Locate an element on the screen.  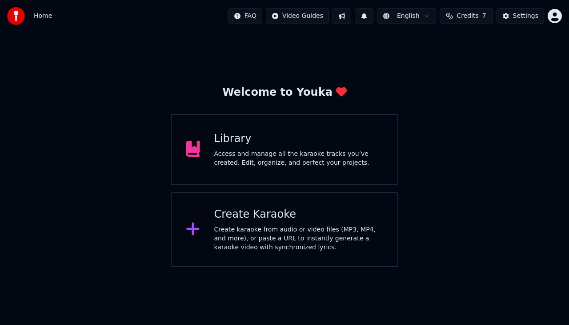
img: youka is located at coordinates (16, 16).